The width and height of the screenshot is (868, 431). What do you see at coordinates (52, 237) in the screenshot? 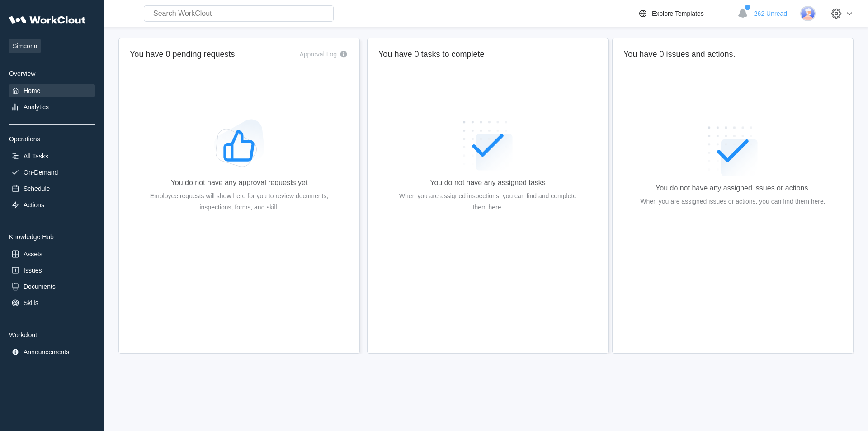
I see `div: Knowledge Hub` at bounding box center [52, 237].